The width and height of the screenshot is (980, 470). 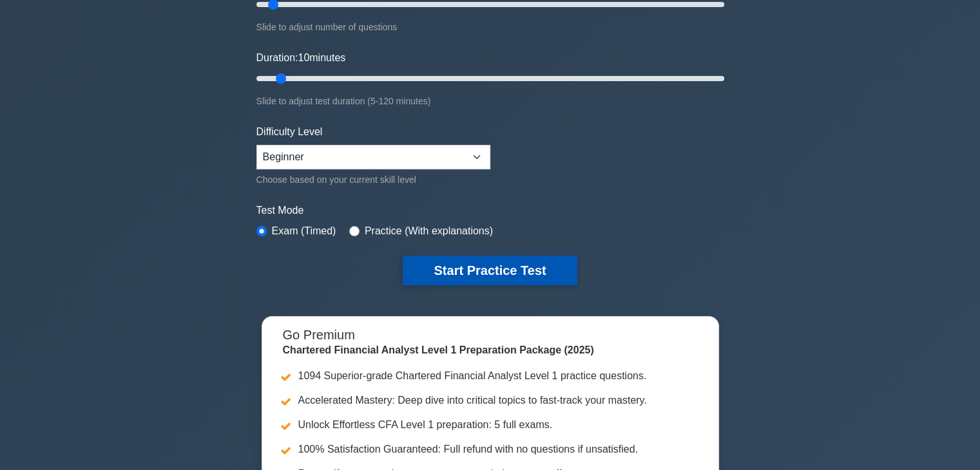 What do you see at coordinates (490, 101) in the screenshot?
I see `div: Slide to adjust test duration (5-120 minutes)` at bounding box center [490, 101].